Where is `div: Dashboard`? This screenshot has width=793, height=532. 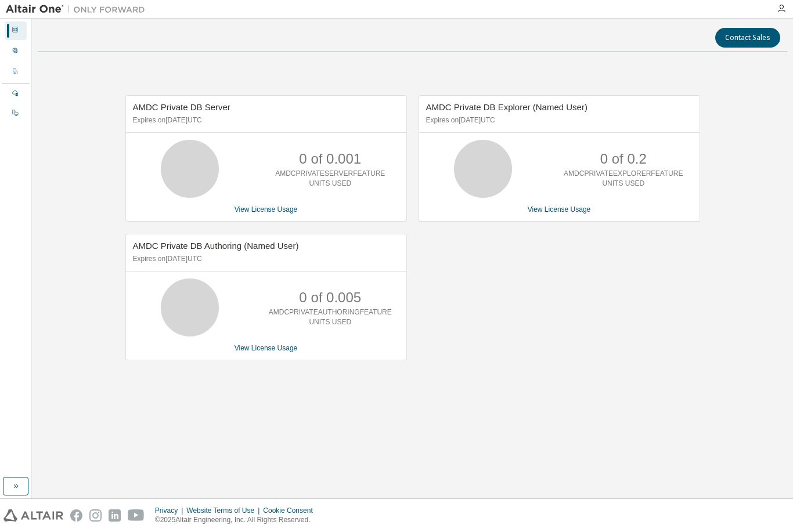 div: Dashboard is located at coordinates (16, 31).